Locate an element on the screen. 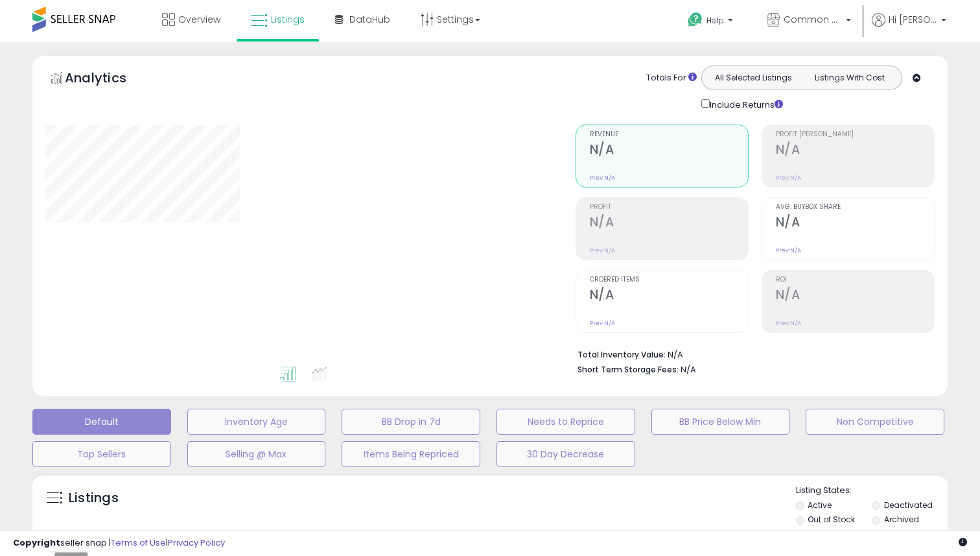 The image size is (980, 556). div: seller snap | | is located at coordinates (119, 543).